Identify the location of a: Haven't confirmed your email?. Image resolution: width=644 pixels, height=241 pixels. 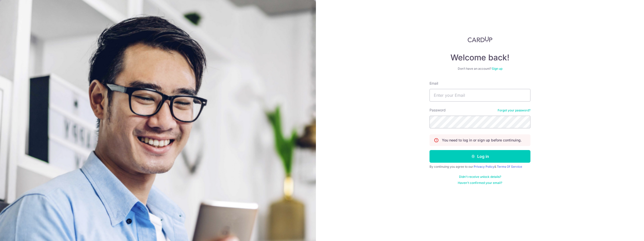
(480, 182).